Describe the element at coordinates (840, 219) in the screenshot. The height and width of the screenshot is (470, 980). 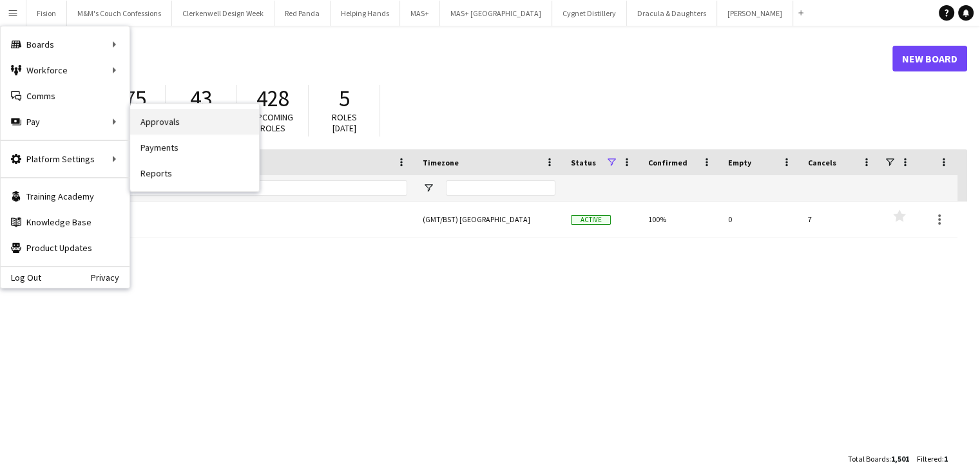
I see `div: 7` at that location.